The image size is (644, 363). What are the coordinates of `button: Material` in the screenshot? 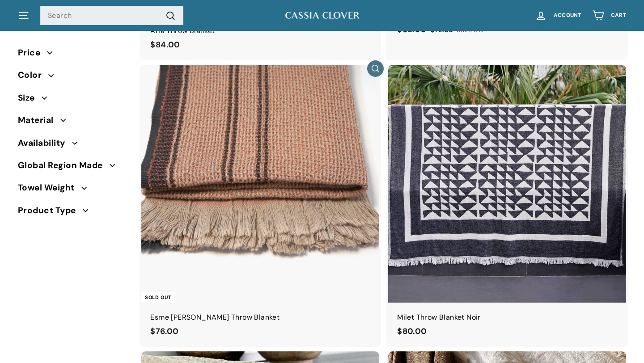 It's located at (73, 122).